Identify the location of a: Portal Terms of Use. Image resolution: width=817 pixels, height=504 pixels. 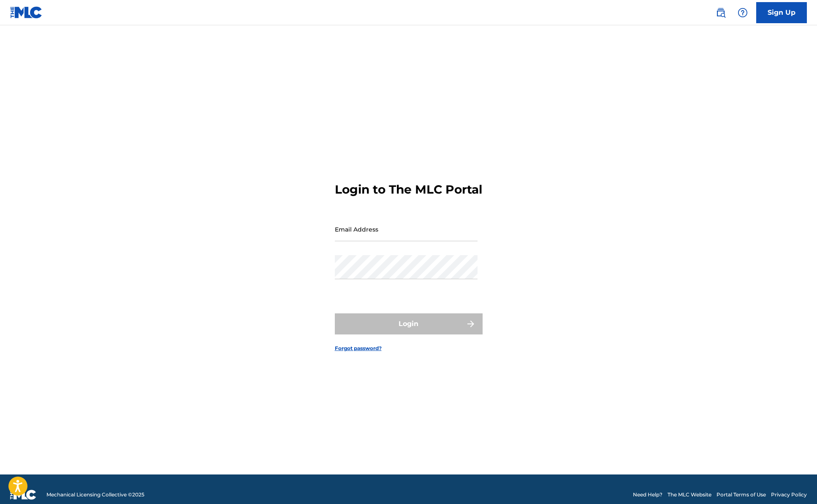
(741, 495).